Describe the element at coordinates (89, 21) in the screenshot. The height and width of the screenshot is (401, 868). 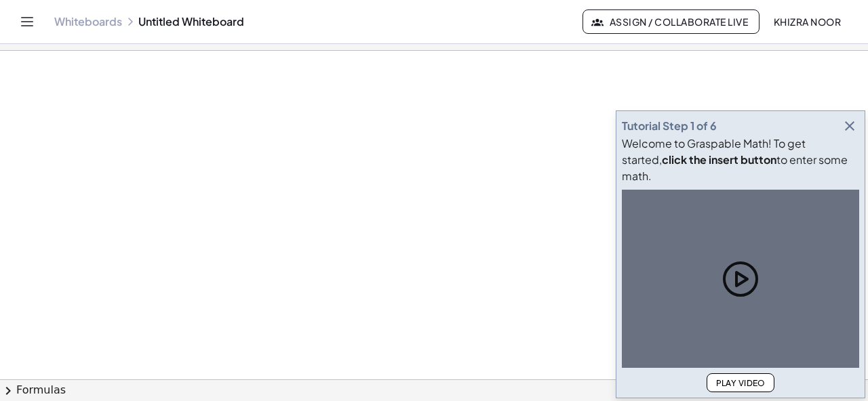
I see `a: Whiteboards` at that location.